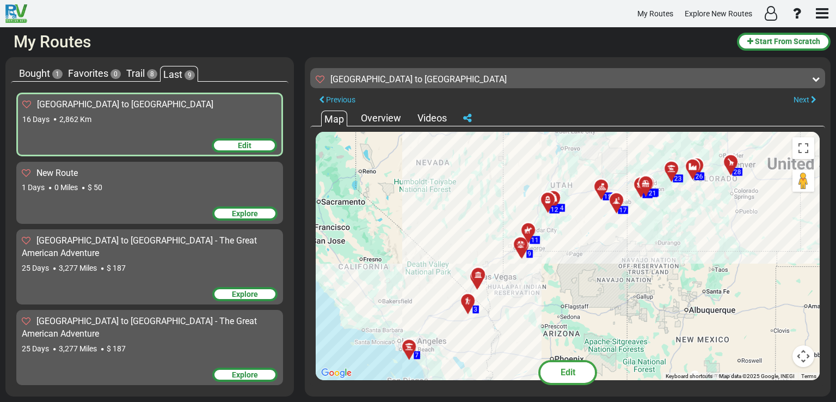 The width and height of the screenshot is (836, 402). I want to click on div: Overview, so click(381, 118).